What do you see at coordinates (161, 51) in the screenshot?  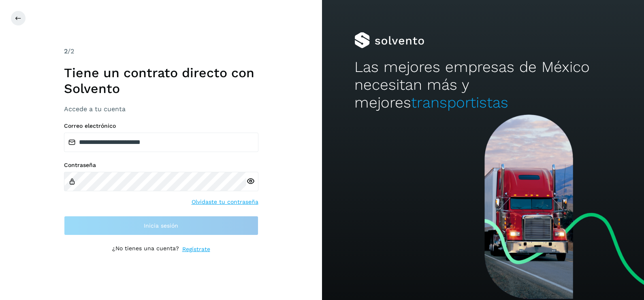 I see `div: /2` at bounding box center [161, 51].